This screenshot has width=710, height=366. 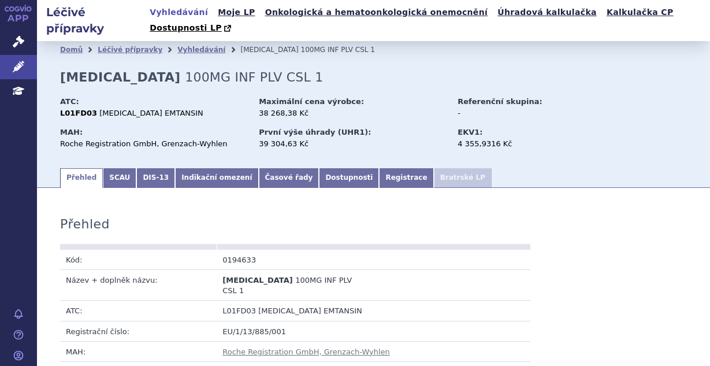 I want to click on h3: Přehled, so click(x=85, y=224).